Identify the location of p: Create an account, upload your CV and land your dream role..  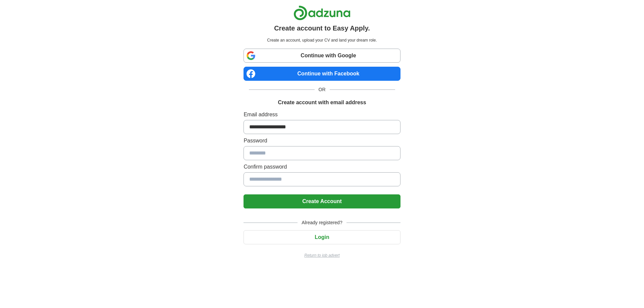
(322, 40).